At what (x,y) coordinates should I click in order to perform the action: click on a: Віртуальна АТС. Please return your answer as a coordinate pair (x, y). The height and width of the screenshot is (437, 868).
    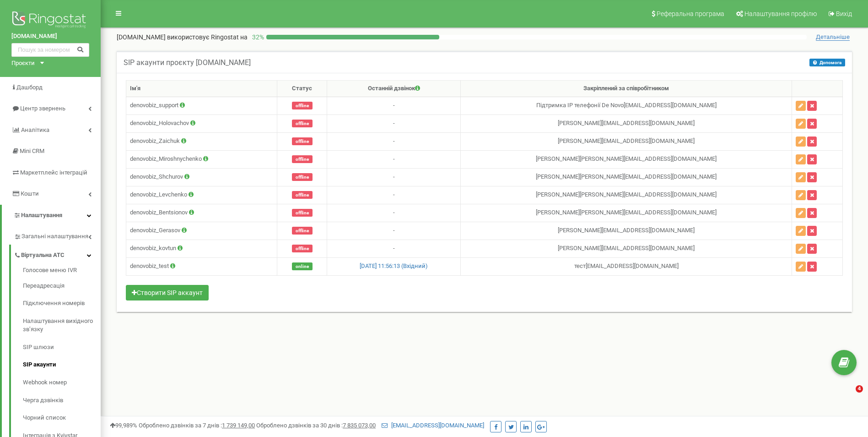
    Looking at the image, I should click on (58, 254).